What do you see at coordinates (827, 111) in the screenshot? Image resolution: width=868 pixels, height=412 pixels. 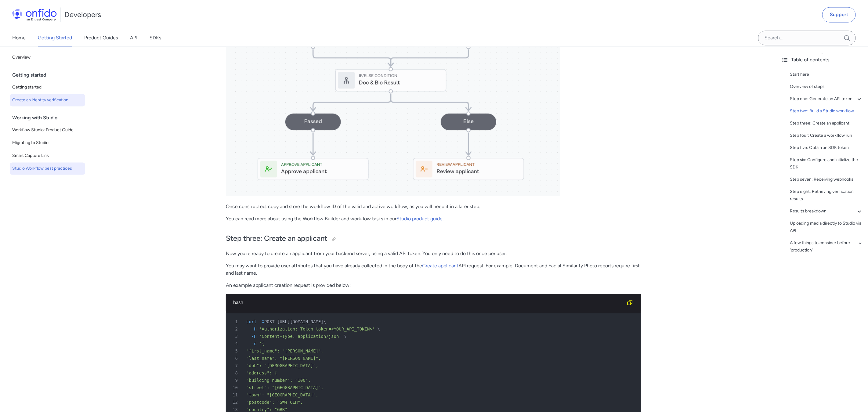 I see `div: Step two: Build a Studio workflow` at bounding box center [827, 111].